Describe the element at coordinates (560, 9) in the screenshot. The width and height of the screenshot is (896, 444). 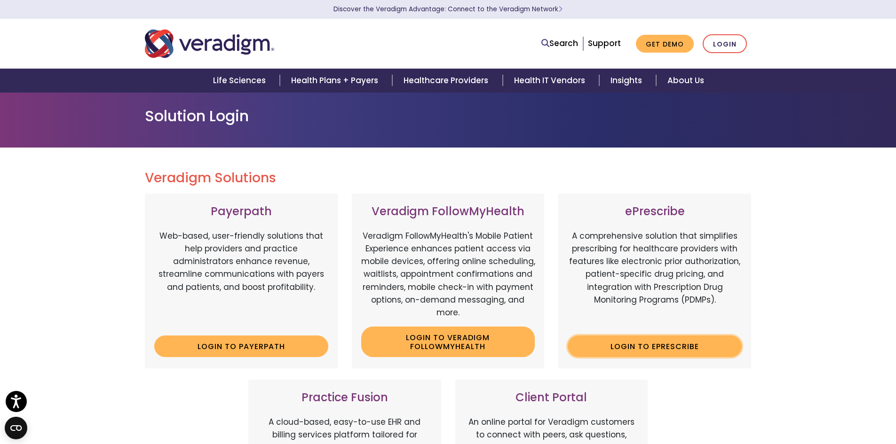
I see `span: Learn More` at that location.